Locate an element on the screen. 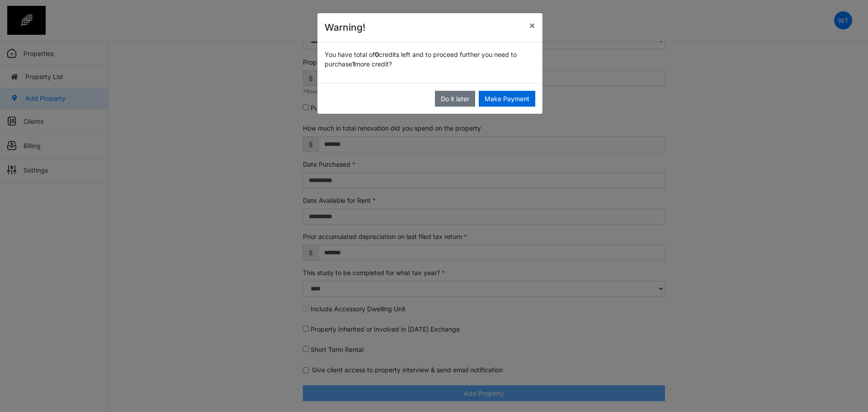 This screenshot has height=412, width=868. span: 1 is located at coordinates (354, 64).